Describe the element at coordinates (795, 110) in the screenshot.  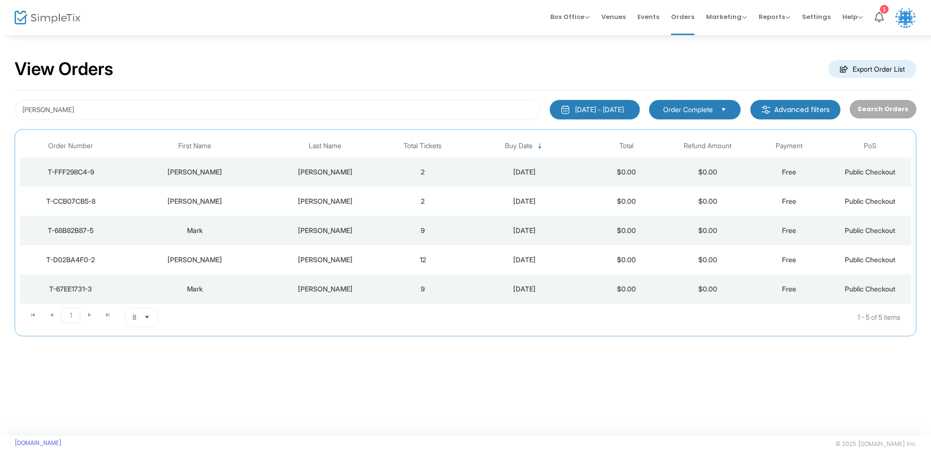
I see `m-button: Advanced filters` at that location.